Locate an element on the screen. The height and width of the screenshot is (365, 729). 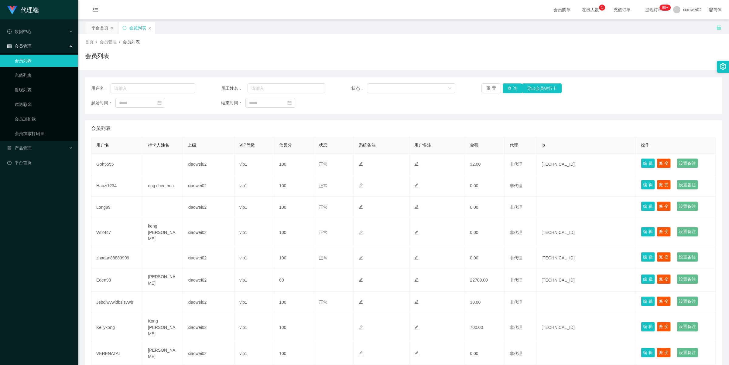
div: 平台首页 is located at coordinates (100, 28).